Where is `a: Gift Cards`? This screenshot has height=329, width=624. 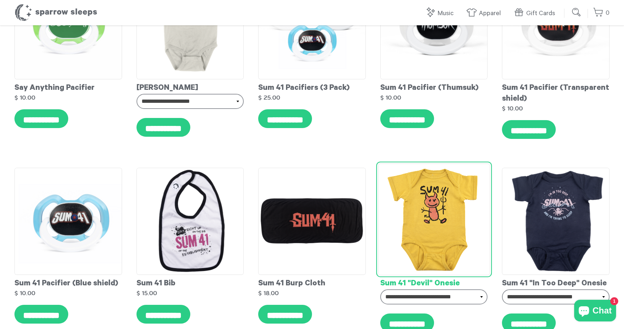 a: Gift Cards is located at coordinates (536, 13).